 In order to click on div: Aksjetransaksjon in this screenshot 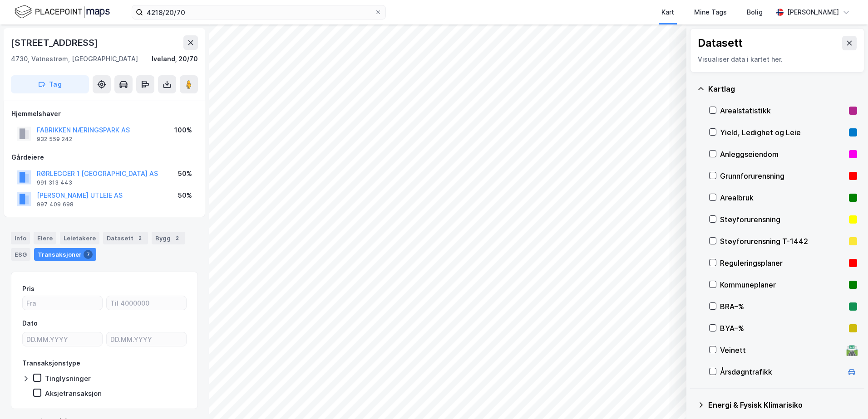, I will do `click(73, 393)`.